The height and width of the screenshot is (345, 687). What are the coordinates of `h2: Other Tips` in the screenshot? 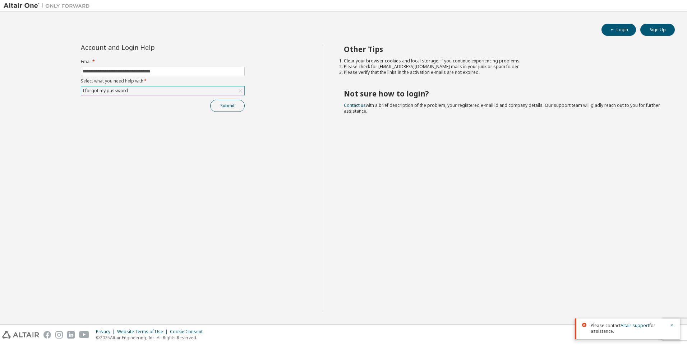 It's located at (503, 49).